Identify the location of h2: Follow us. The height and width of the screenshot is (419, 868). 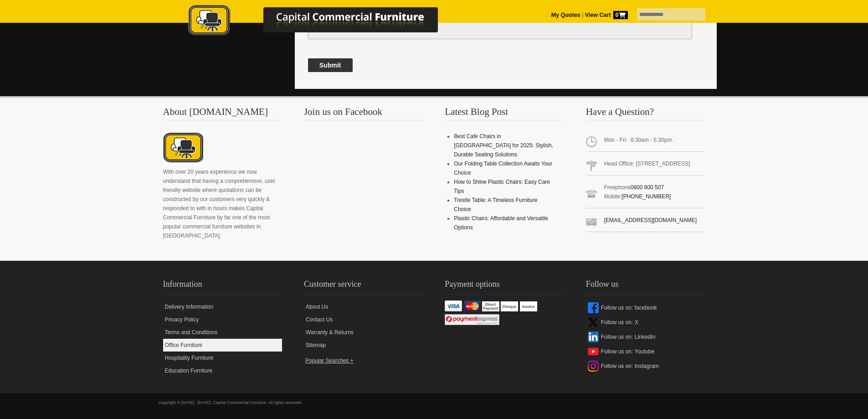
(645, 286).